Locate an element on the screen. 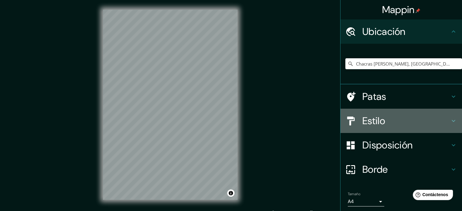  font: Patas is located at coordinates (374, 97).